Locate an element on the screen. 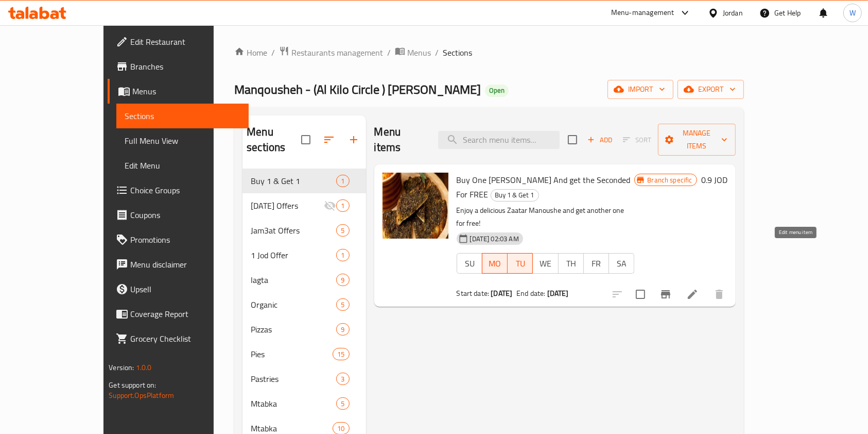  a: Edit Restaurant is located at coordinates (178, 42).